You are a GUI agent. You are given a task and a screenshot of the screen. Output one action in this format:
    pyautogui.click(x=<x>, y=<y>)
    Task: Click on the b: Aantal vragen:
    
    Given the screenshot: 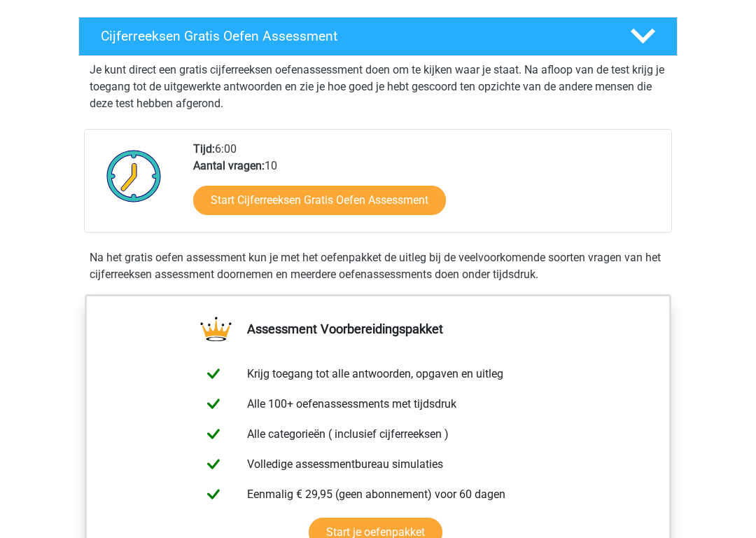 What is the action you would take?
    pyautogui.click(x=229, y=165)
    